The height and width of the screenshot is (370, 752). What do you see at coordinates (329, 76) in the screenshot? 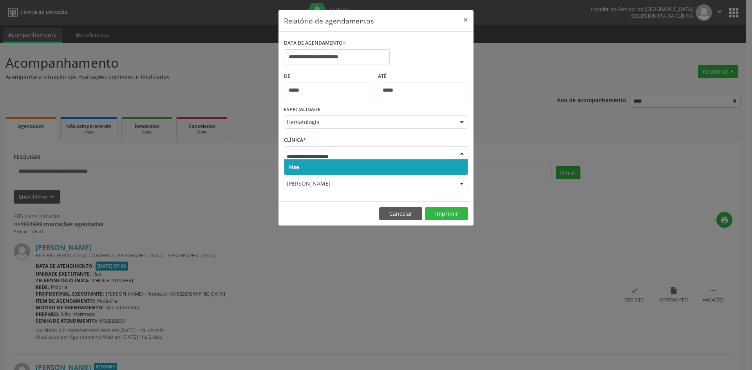
I see `label: De` at bounding box center [329, 76].